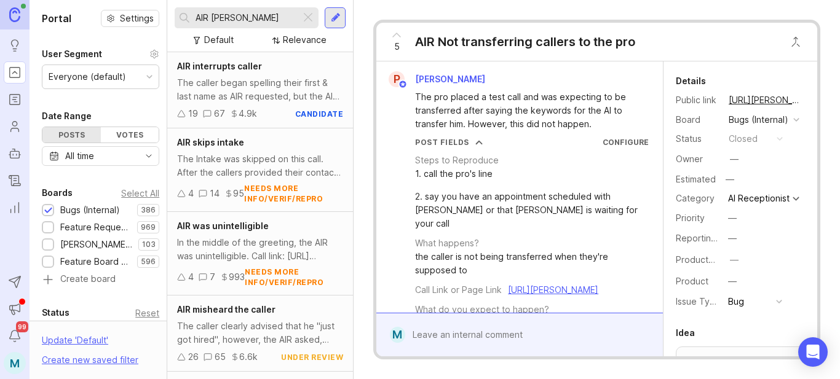 The image size is (840, 379). What do you see at coordinates (130, 18) in the screenshot?
I see `button: Settings` at bounding box center [130, 18].